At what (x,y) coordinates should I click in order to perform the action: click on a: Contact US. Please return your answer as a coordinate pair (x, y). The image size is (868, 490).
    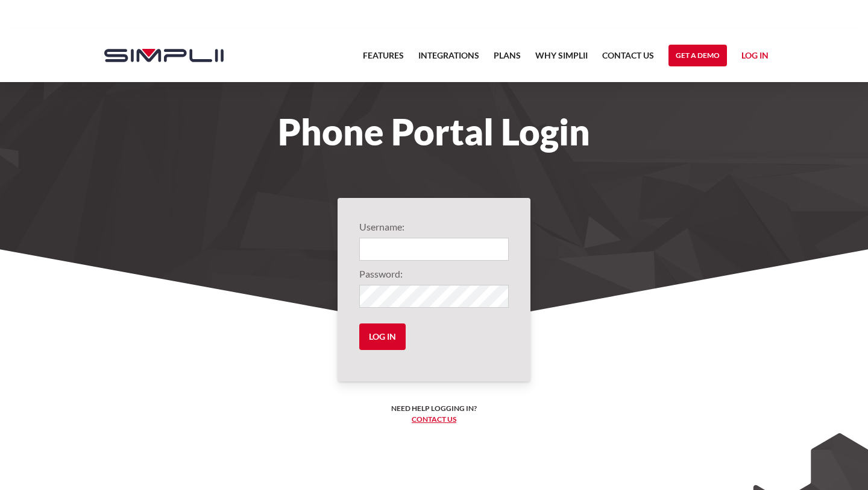
    Looking at the image, I should click on (628, 60).